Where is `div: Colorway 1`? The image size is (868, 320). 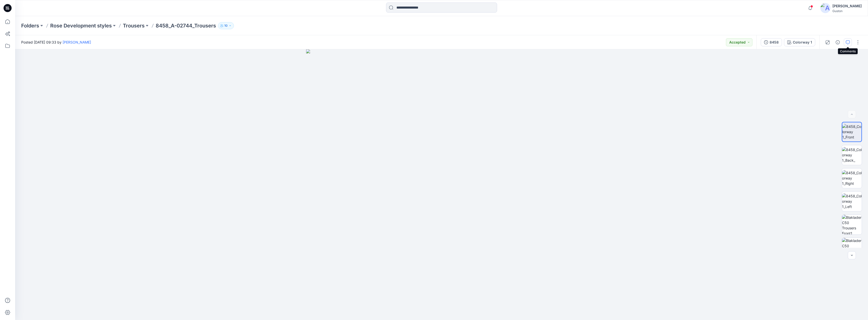 div: Colorway 1 is located at coordinates (802, 42).